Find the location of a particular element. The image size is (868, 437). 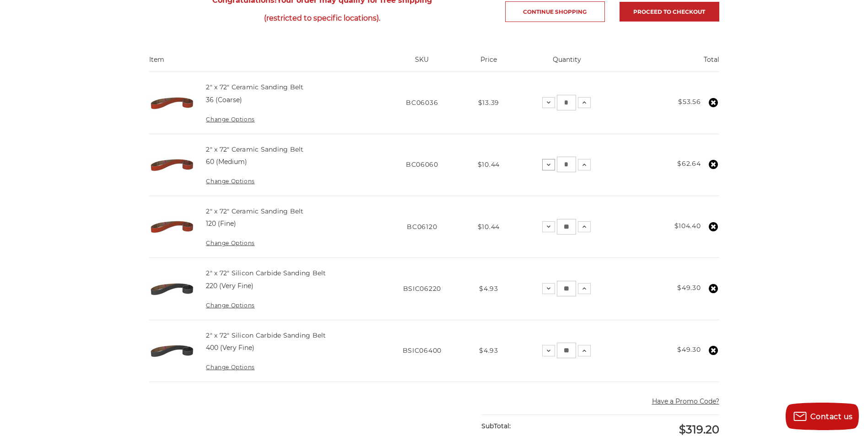

span: Contact us is located at coordinates (832, 416).